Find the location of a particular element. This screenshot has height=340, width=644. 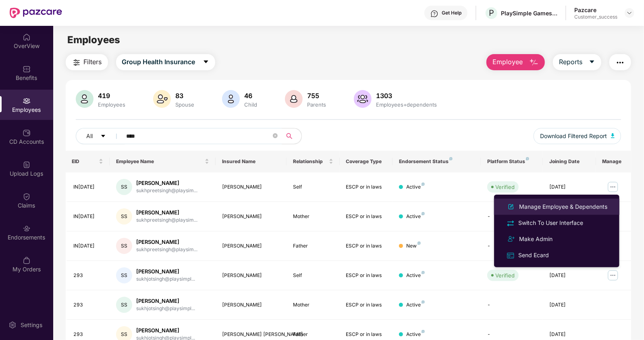

img: svg+xml;base64,PHN2ZyBpZD0iVXBsb2FkX0xvZ3MiIGRhdGEtbmFtZT0iVXBsb2FkIExvZ3MiIHhtbG5zPSJodHRwOi8vd3... is located at coordinates (27, 165).